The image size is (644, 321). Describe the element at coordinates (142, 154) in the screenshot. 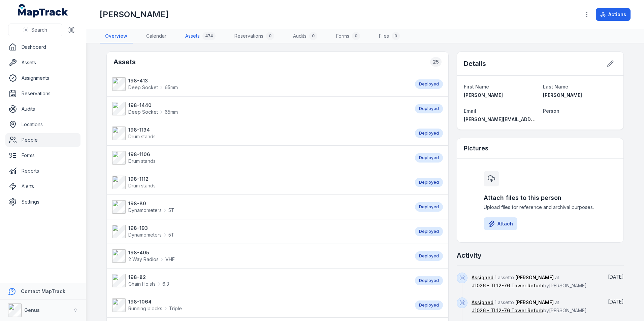

I see `strong: 198-1106` at that location.